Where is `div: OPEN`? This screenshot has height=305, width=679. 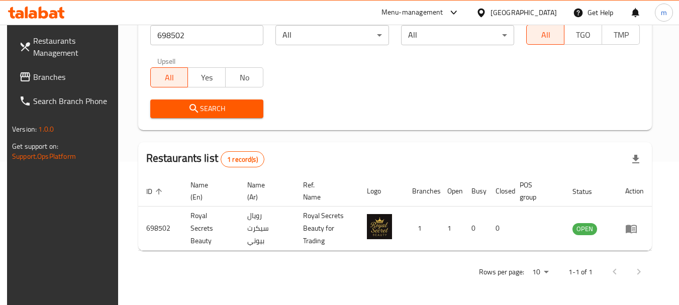 div: OPEN is located at coordinates (584, 229).